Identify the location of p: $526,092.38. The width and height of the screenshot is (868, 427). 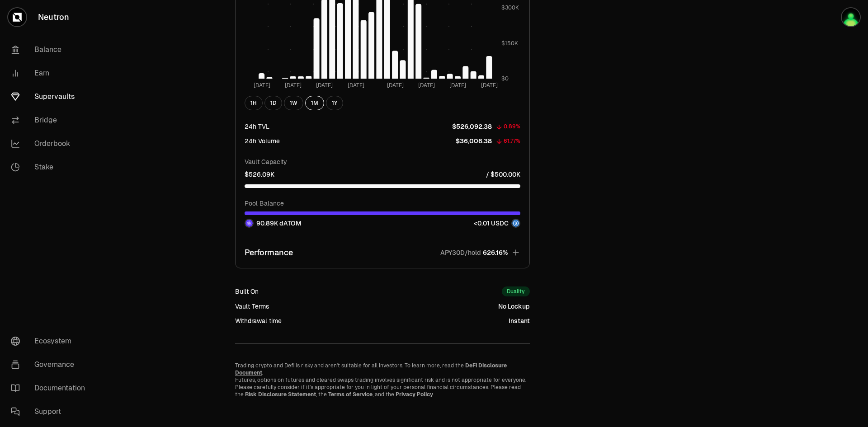
(472, 126).